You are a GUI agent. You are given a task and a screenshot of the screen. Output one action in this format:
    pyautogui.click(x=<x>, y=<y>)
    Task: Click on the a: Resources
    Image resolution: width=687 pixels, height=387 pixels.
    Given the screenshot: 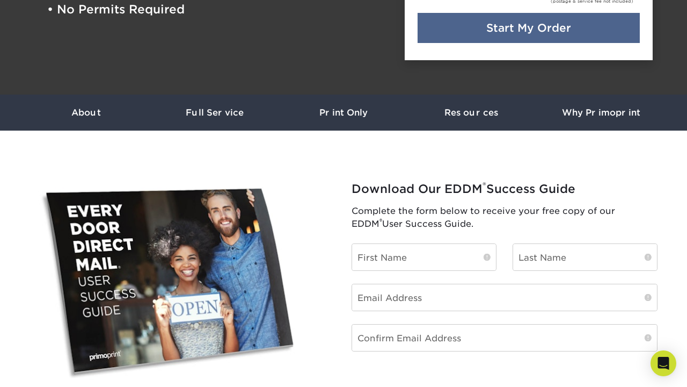 What is the action you would take?
    pyautogui.click(x=473, y=112)
    